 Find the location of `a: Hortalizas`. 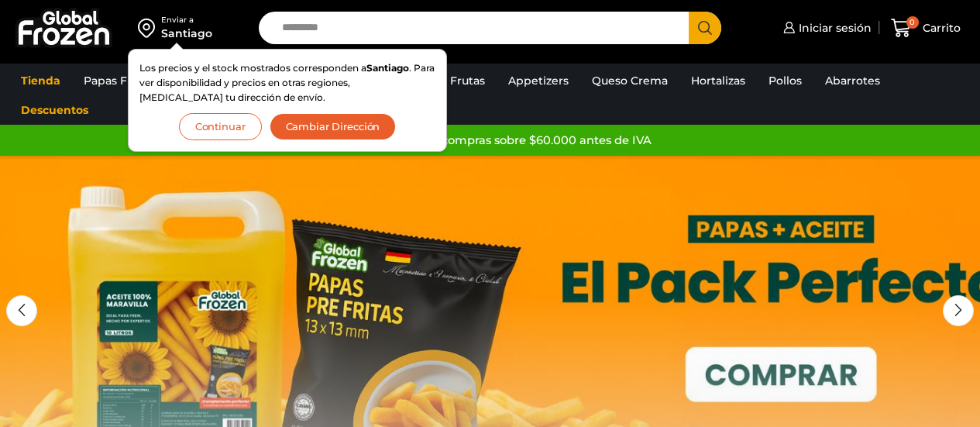

a: Hortalizas is located at coordinates (719, 81).